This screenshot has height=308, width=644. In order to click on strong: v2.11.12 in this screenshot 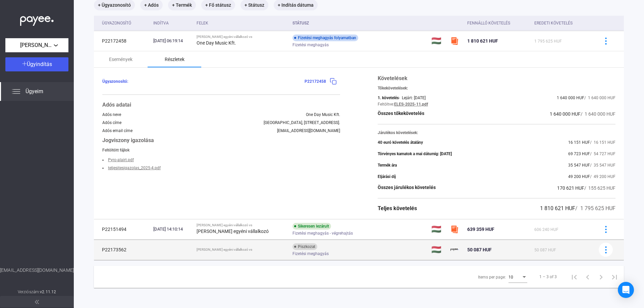, I will do `click(48, 292)`.